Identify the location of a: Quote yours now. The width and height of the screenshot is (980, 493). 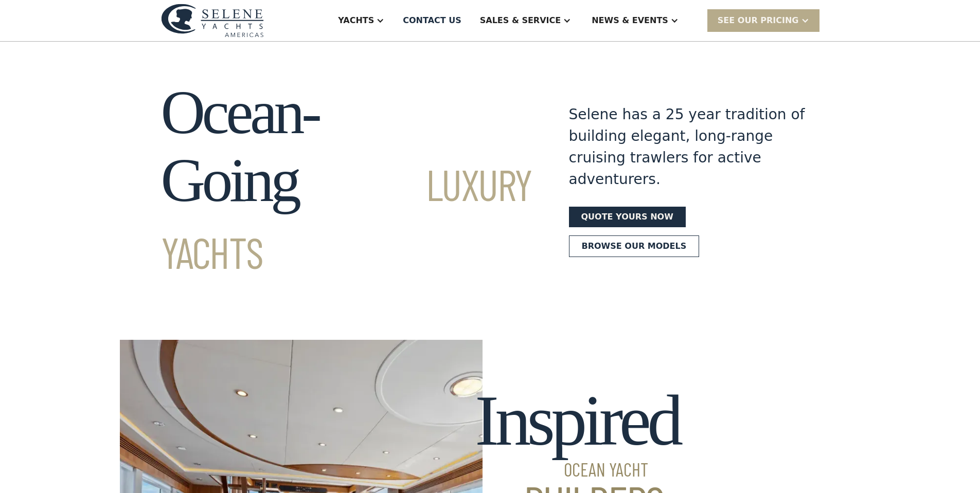
(627, 217).